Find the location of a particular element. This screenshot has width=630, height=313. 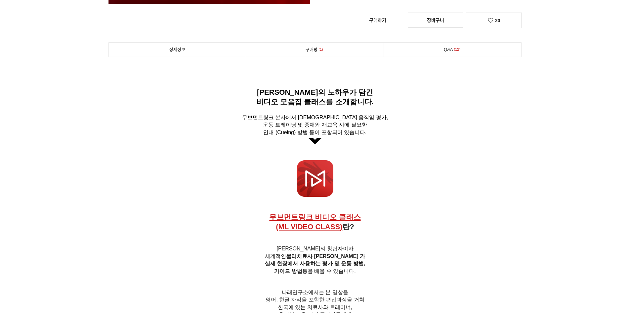

span: 세계적인 is located at coordinates (315, 256).